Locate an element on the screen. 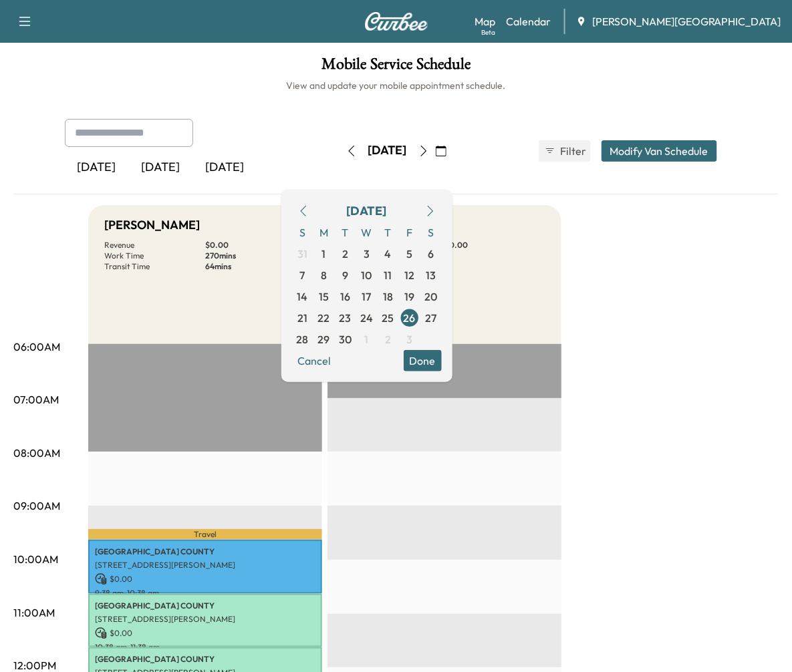 Image resolution: width=792 pixels, height=672 pixels. span: 26 is located at coordinates (410, 318).